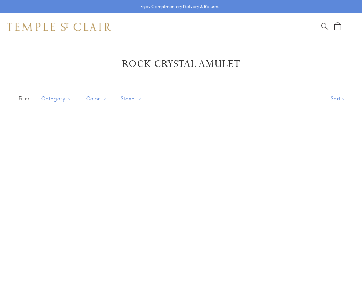 The width and height of the screenshot is (362, 306). I want to click on p: Enjoy Complimentary Delivery & Returns, so click(179, 7).